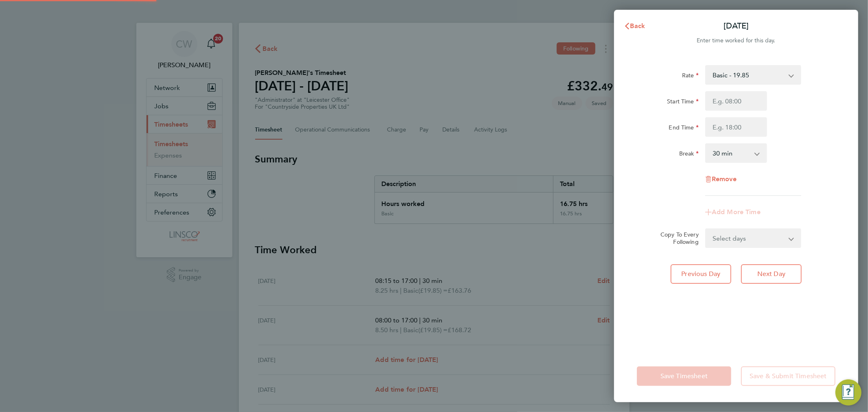  Describe the element at coordinates (684, 128) in the screenshot. I see `label: End Time` at that location.